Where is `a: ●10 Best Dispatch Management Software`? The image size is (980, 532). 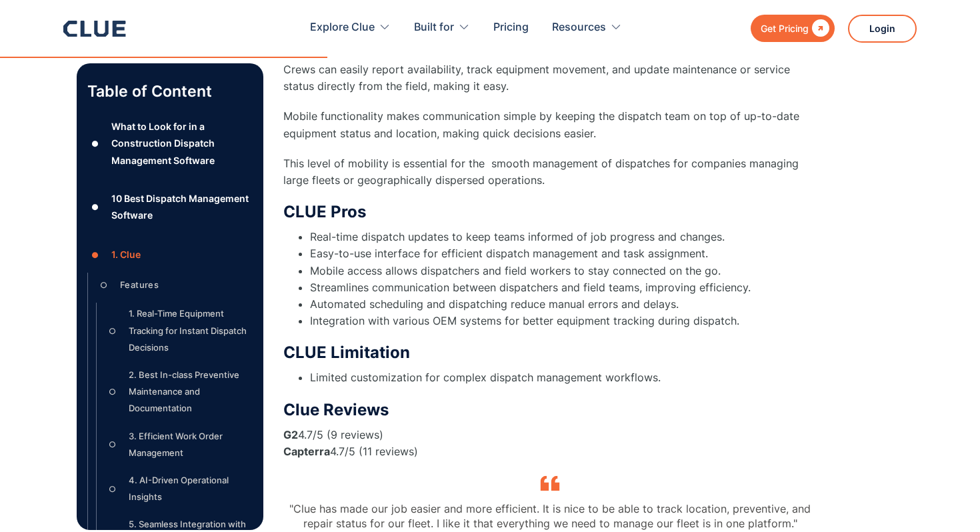
a: ●10 Best Dispatch Management Software is located at coordinates (170, 207).